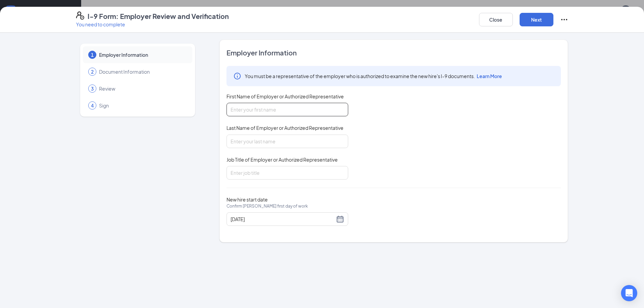 Image resolution: width=644 pixels, height=308 pixels. What do you see at coordinates (564, 19) in the screenshot?
I see `svg: Ellipses` at bounding box center [564, 19].